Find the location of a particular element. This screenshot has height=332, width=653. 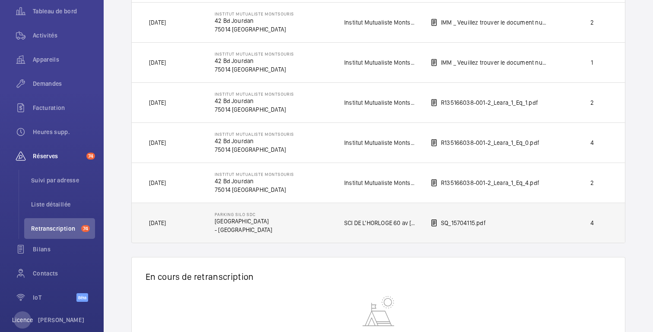

font: En cours de retranscription is located at coordinates (199, 277).